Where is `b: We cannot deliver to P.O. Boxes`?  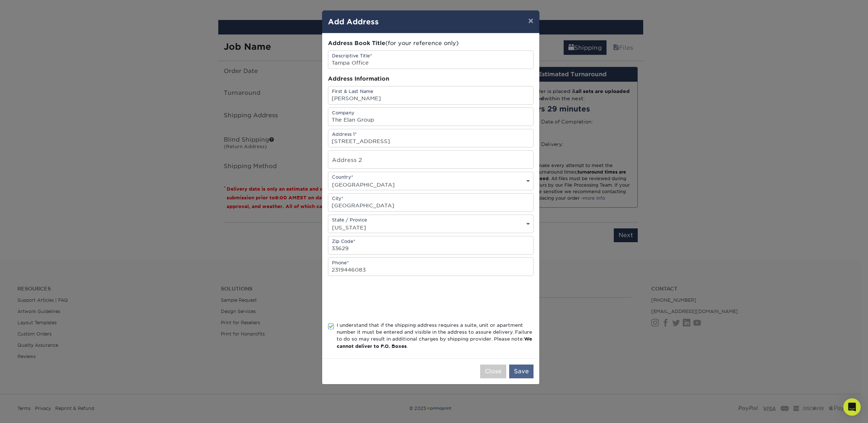
b: We cannot deliver to P.O. Boxes is located at coordinates (434, 342).